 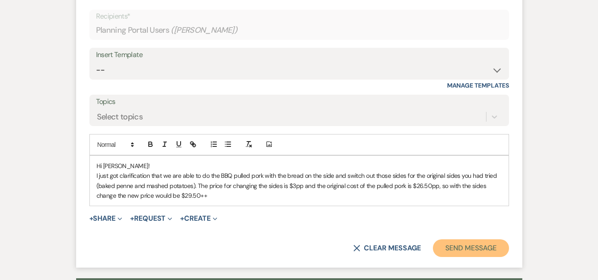 I want to click on a: Manage Templates, so click(x=478, y=85).